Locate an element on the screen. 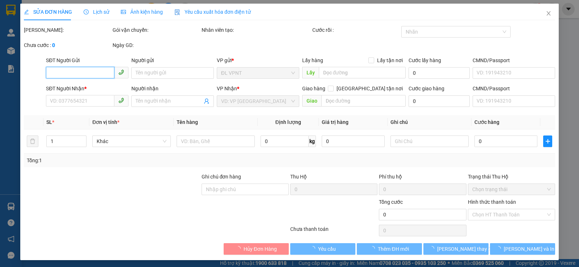 The width and height of the screenshot is (579, 267). span: SỬA ĐƠN HÀNG is located at coordinates (48, 12).